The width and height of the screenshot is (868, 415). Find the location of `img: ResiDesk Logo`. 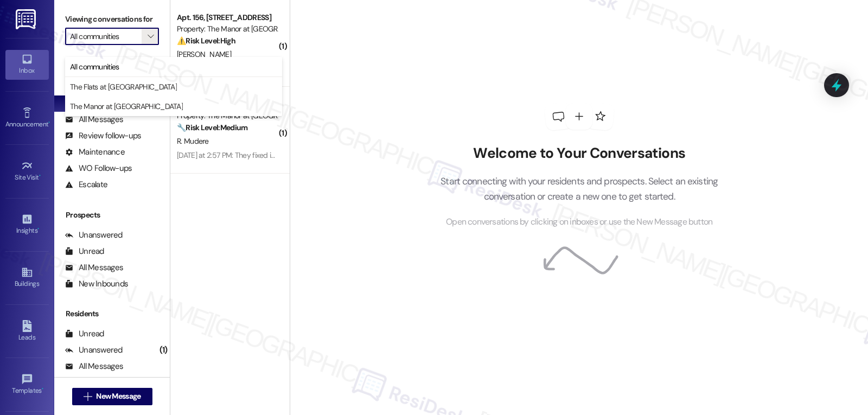

img: ResiDesk Logo is located at coordinates (27, 19).